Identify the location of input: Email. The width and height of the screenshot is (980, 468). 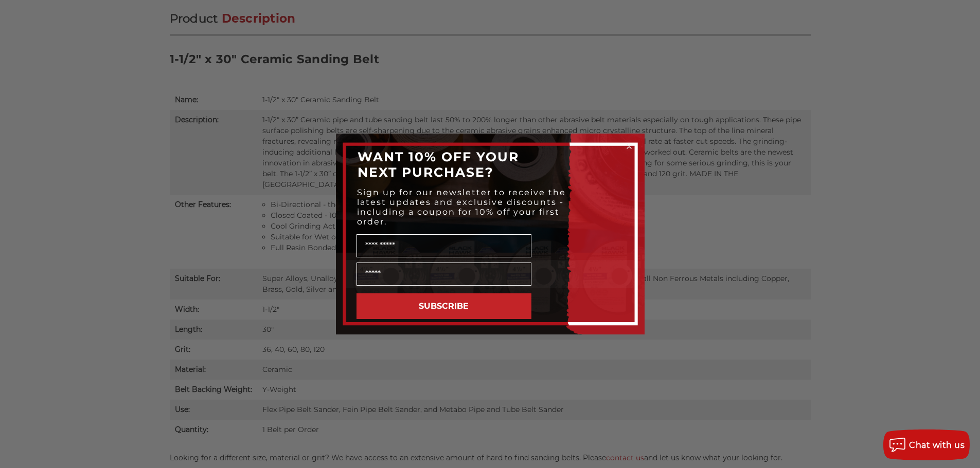
(444, 274).